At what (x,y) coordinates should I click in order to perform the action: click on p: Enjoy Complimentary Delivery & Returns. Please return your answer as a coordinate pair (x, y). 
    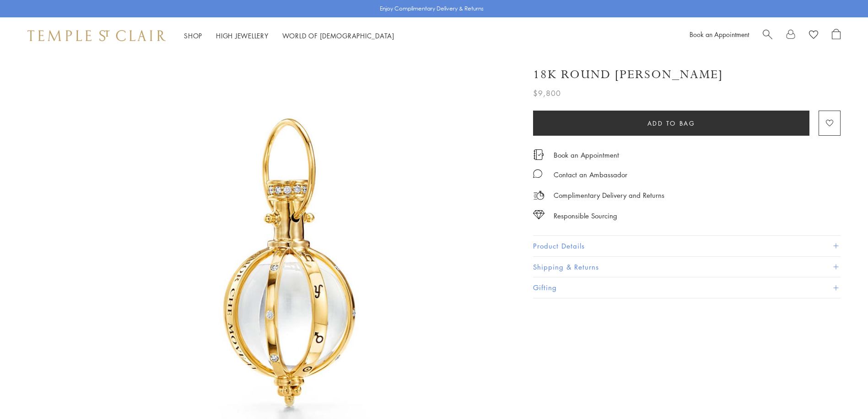
    Looking at the image, I should click on (432, 9).